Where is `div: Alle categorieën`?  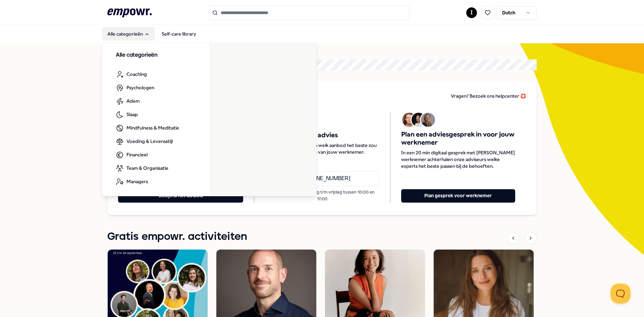 div: Alle categorieën is located at coordinates (210, 120).